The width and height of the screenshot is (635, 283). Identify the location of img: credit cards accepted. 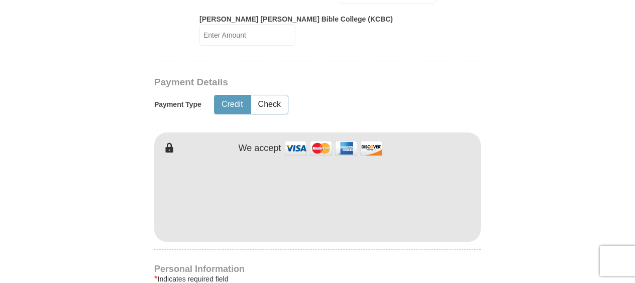
(334, 148).